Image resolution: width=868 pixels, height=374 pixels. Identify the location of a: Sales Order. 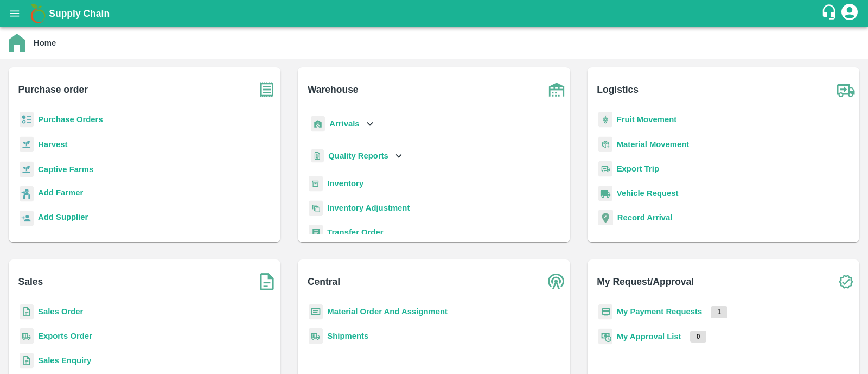
(60, 311).